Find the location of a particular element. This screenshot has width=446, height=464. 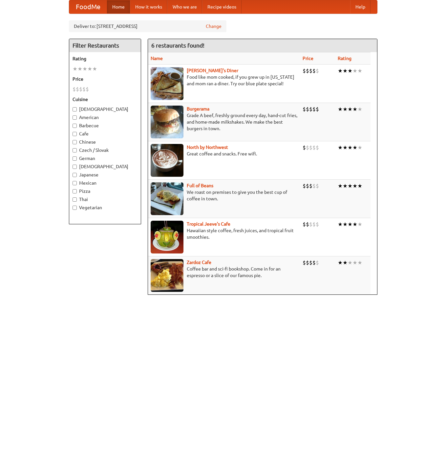

b: Tropical Jeeve's Cafe is located at coordinates (208, 224).